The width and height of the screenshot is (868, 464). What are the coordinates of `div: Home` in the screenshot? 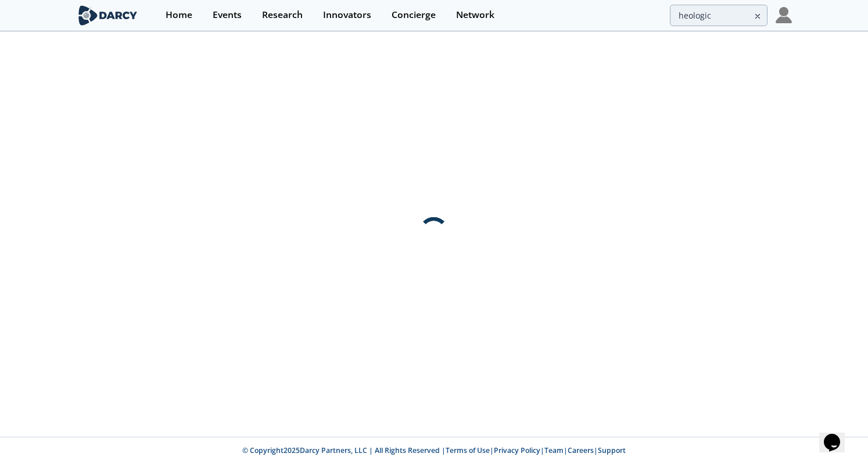 It's located at (179, 15).